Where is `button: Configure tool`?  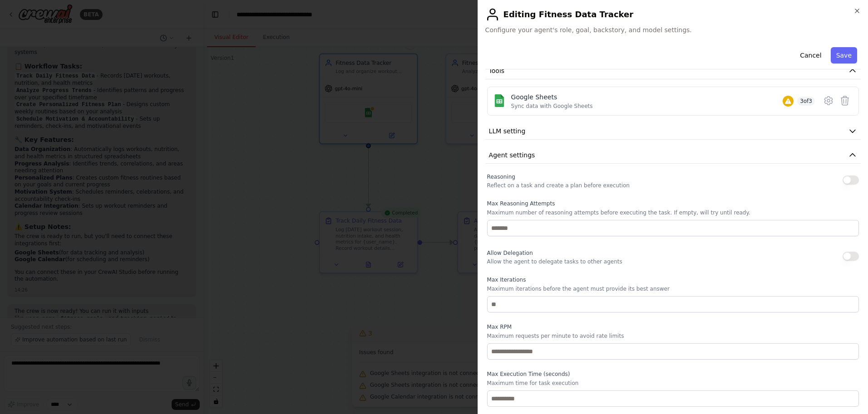
button: Configure tool is located at coordinates (828, 101).